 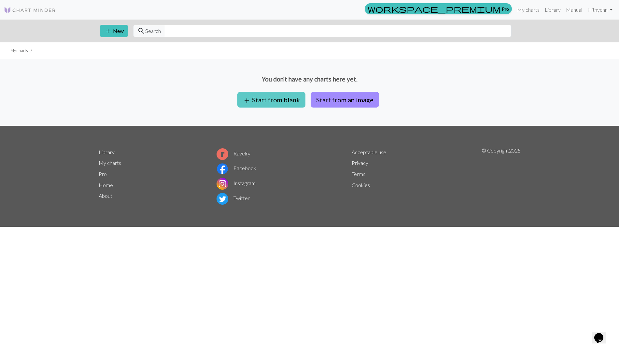 I want to click on span: workspace_premium, so click(x=434, y=9).